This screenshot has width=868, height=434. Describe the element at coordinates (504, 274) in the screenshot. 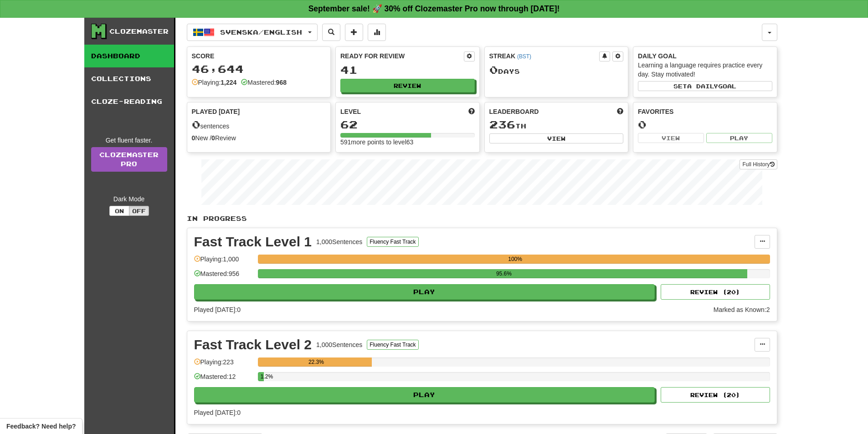

I see `div: 95.6%` at that location.